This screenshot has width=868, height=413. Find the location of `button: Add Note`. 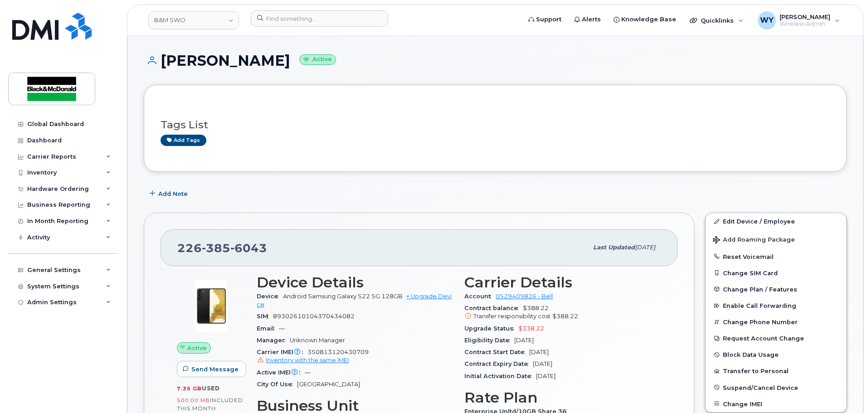

button: Add Note is located at coordinates (169, 194).